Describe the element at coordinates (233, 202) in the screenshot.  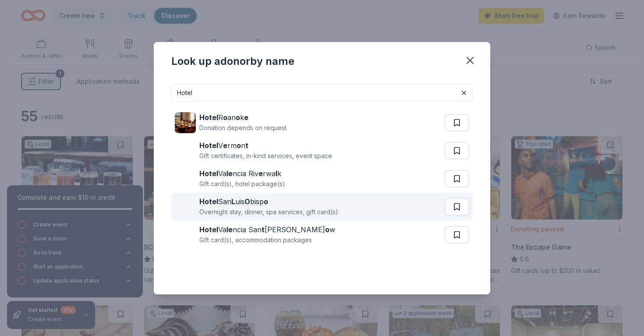
I see `strong: L` at that location.